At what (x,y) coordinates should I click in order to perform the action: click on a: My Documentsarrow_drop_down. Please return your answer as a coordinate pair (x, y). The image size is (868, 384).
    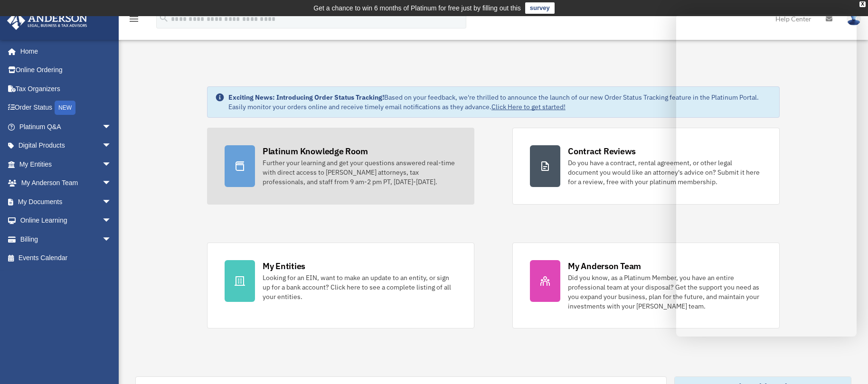
    Looking at the image, I should click on (66, 202).